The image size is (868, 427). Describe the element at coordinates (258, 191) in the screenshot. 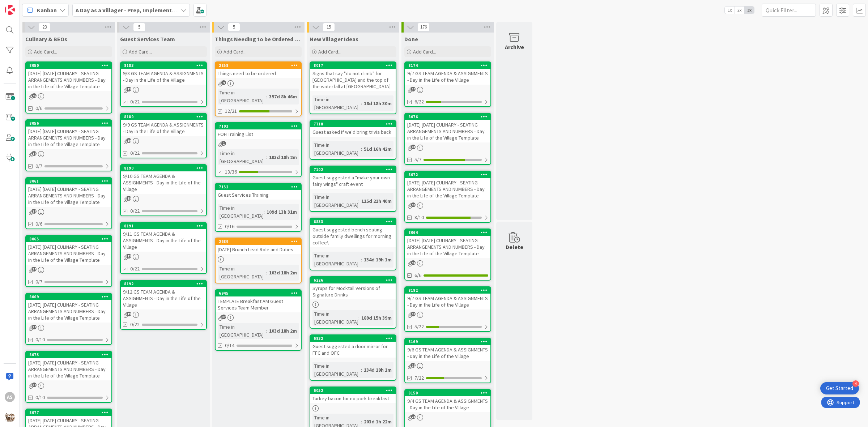

I see `div: 7152Guest Services Training` at that location.